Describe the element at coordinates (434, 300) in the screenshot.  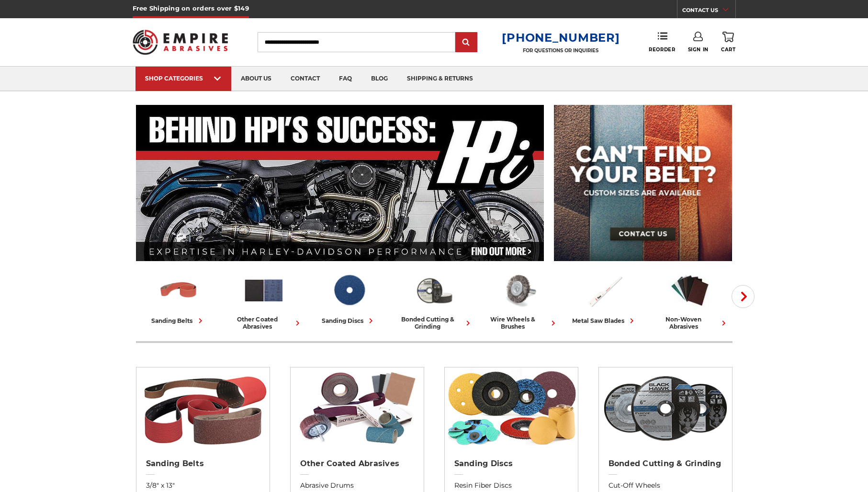
I see `a: bonded cutting & grinding` at that location.